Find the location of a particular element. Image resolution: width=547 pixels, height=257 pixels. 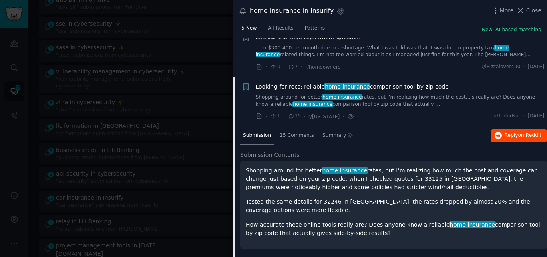

span: 5 New is located at coordinates (249, 28).